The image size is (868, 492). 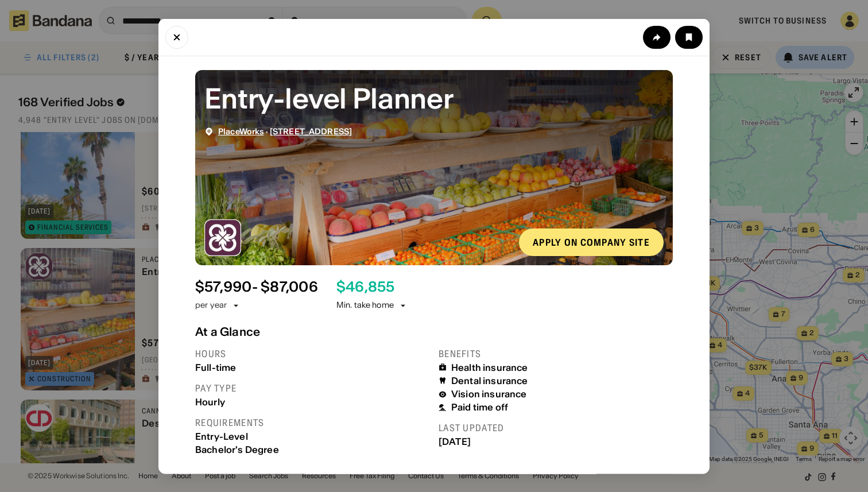 What do you see at coordinates (490, 367) in the screenshot?
I see `div: Health insurance` at bounding box center [490, 367].